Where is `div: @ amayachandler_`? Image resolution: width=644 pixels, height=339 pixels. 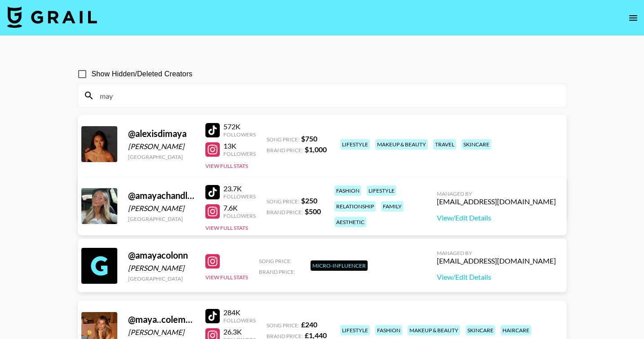
div: @ amayachandler_ is located at coordinates (161, 195).